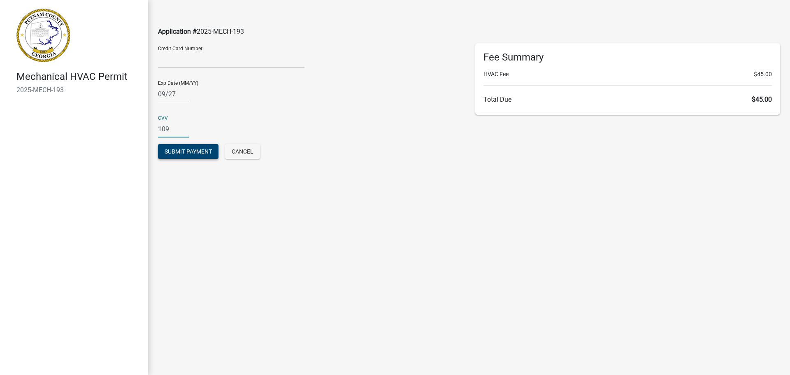 The height and width of the screenshot is (375, 790). Describe the element at coordinates (188, 151) in the screenshot. I see `button: Submit Payment` at that location.